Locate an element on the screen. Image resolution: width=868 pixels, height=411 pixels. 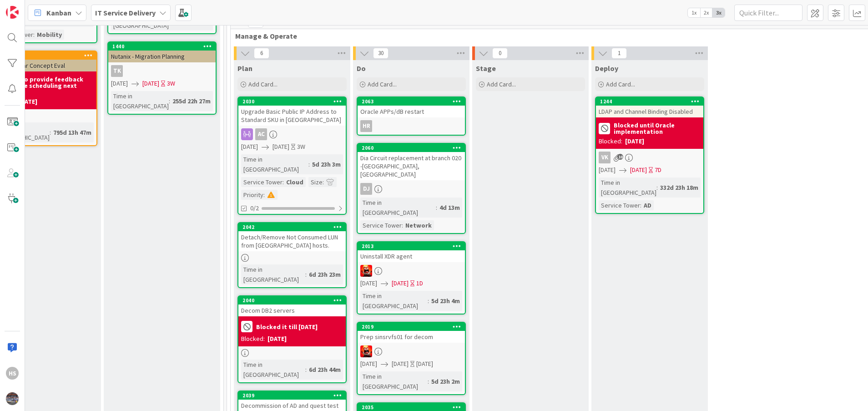
div: Uninstall XDR agent is located at coordinates (411, 256).